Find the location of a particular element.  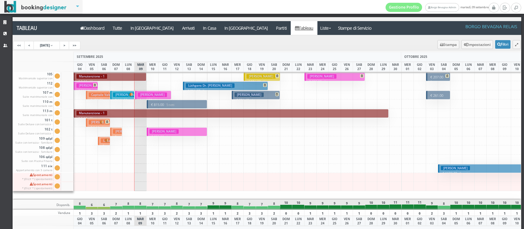

p: € 261.00 is located at coordinates (438, 98).